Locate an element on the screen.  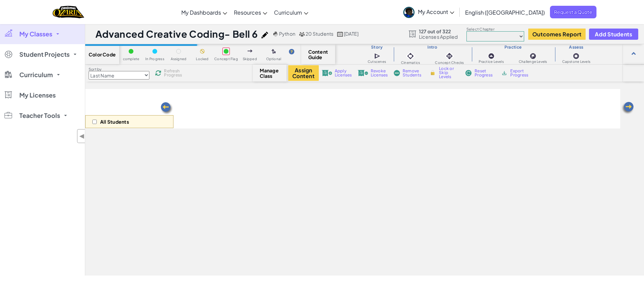
img: IconCutscene.svg is located at coordinates (378, 56).